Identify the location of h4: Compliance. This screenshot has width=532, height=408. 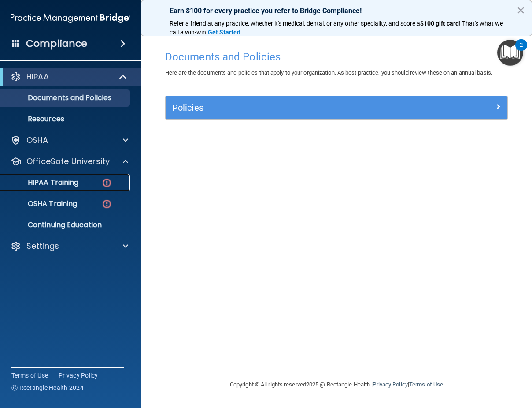
(57, 44).